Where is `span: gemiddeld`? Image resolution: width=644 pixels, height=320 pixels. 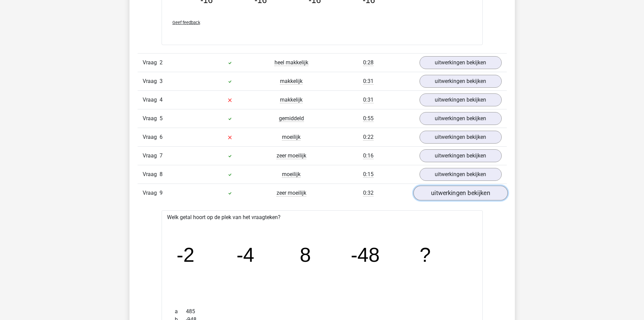
span: gemiddeld is located at coordinates (291, 118).